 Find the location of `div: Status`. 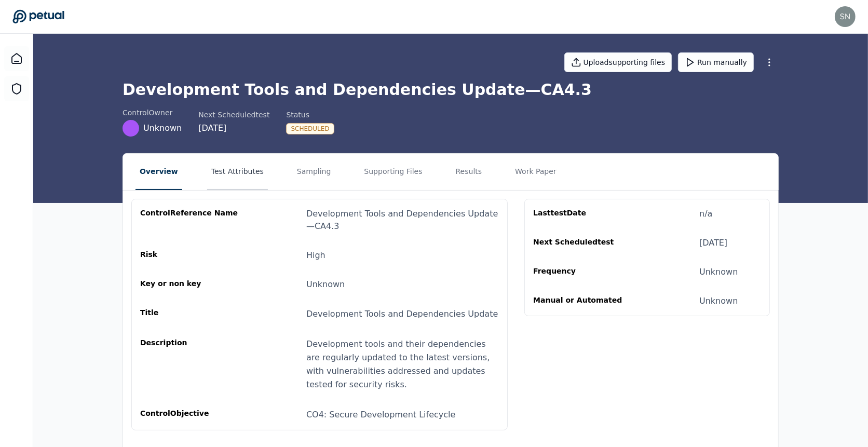

div: Status is located at coordinates (310, 115).